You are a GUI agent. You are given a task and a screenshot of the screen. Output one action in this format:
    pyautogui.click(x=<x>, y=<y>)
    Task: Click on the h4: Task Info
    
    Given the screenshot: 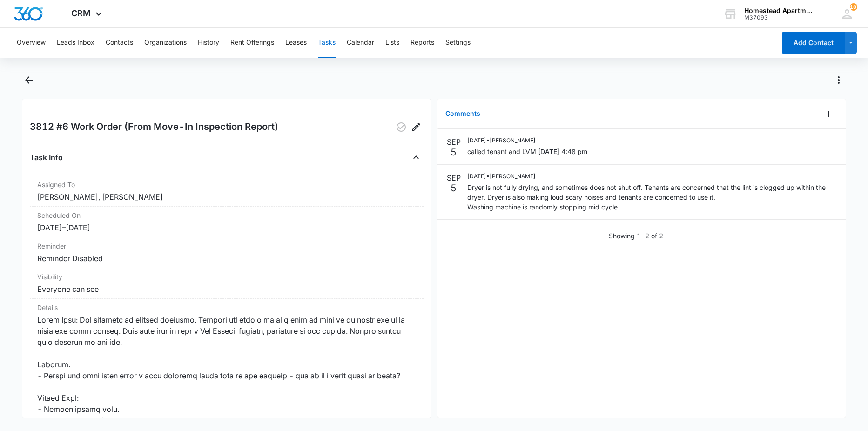 What is the action you would take?
    pyautogui.click(x=46, y=158)
    